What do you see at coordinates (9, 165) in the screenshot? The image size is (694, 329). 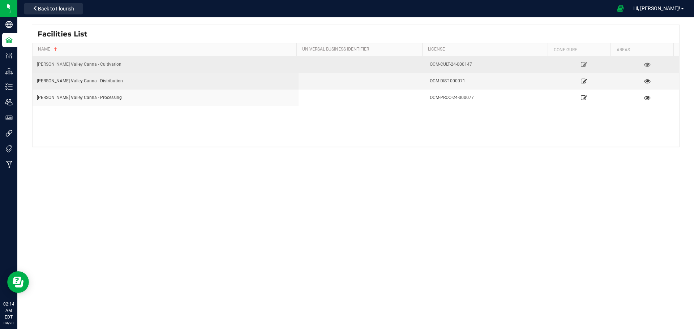 I see `inline-svg: Manufacturing` at bounding box center [9, 165].